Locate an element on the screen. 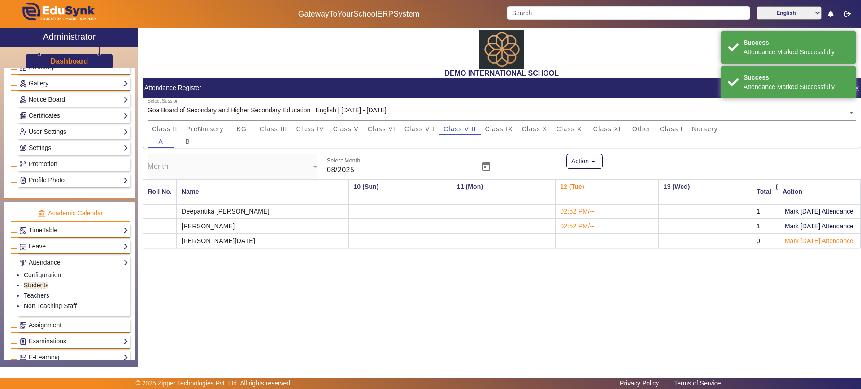  span: KG is located at coordinates (241, 129).